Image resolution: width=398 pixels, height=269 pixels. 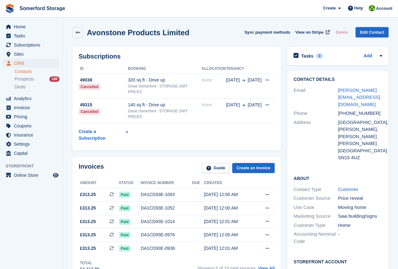 What do you see at coordinates (307, 56) in the screenshot?
I see `h2: Tasks` at bounding box center [307, 56].